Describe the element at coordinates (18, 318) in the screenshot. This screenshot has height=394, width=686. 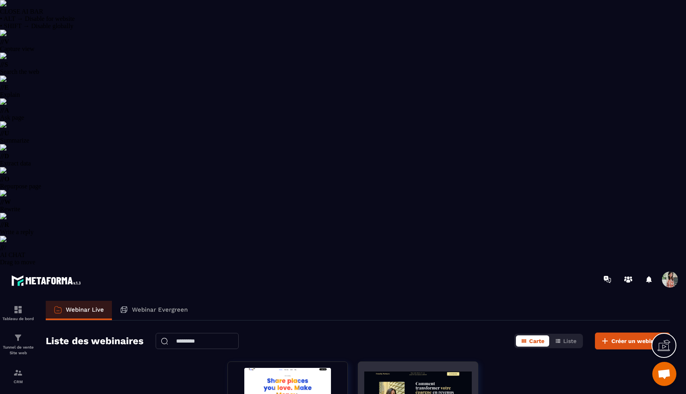
I see `p: Tableau de bord` at that location.